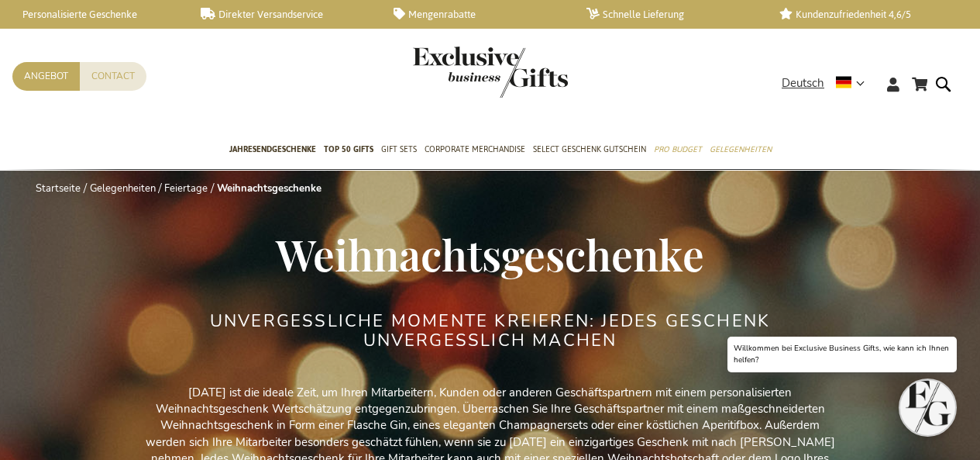 The width and height of the screenshot is (980, 460). What do you see at coordinates (91, 14) in the screenshot?
I see `a: Personalisierte Geschenke` at bounding box center [91, 14].